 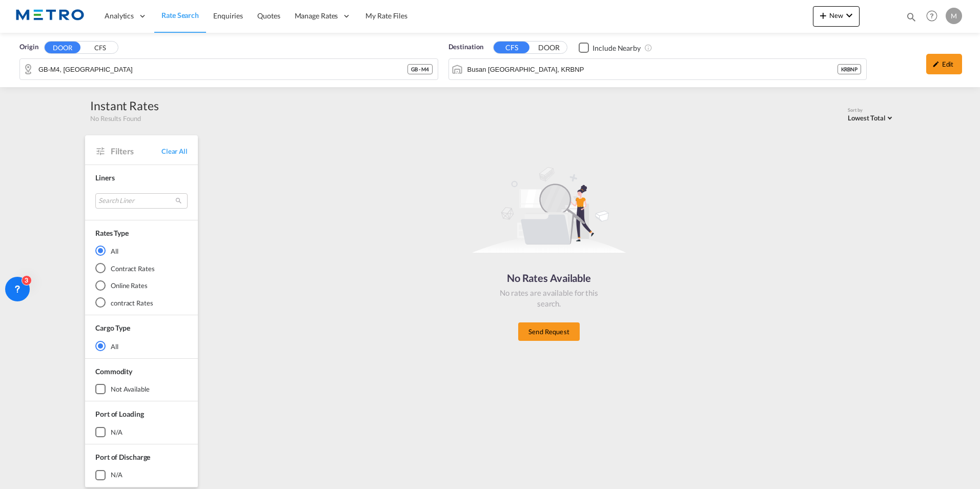 What do you see at coordinates (944, 64) in the screenshot?
I see `div: icon-pencilEdit` at bounding box center [944, 64].